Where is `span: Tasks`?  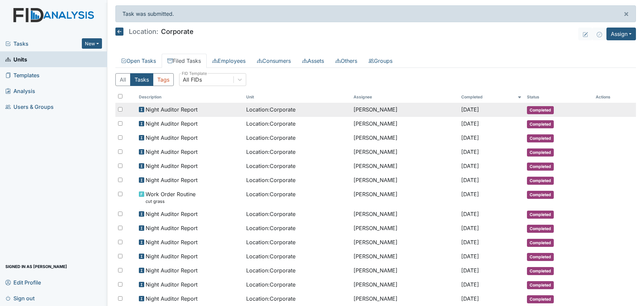 span: Tasks is located at coordinates (44, 44).